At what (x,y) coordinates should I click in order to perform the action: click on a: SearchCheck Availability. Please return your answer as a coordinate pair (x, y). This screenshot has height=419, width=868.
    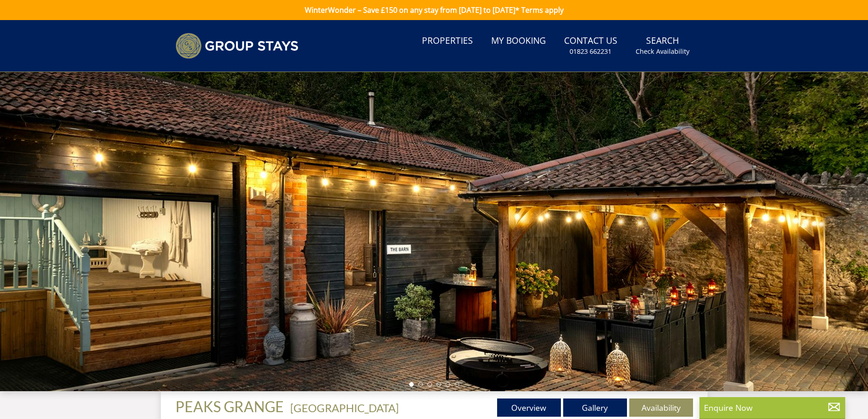
    Looking at the image, I should click on (663, 45).